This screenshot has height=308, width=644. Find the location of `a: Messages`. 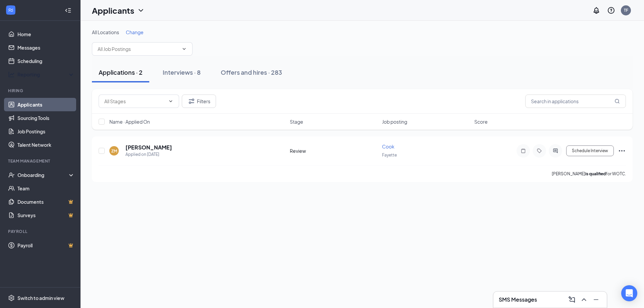

a: Messages is located at coordinates (46, 48).